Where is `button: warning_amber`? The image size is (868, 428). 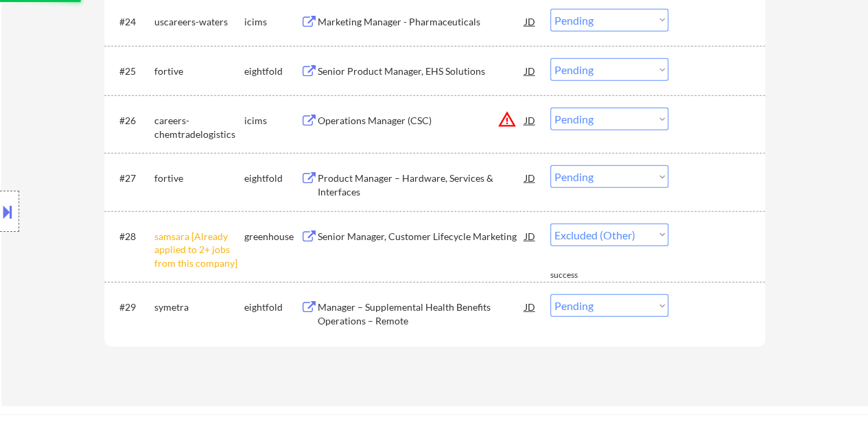
button: warning_amber is located at coordinates (507, 120).